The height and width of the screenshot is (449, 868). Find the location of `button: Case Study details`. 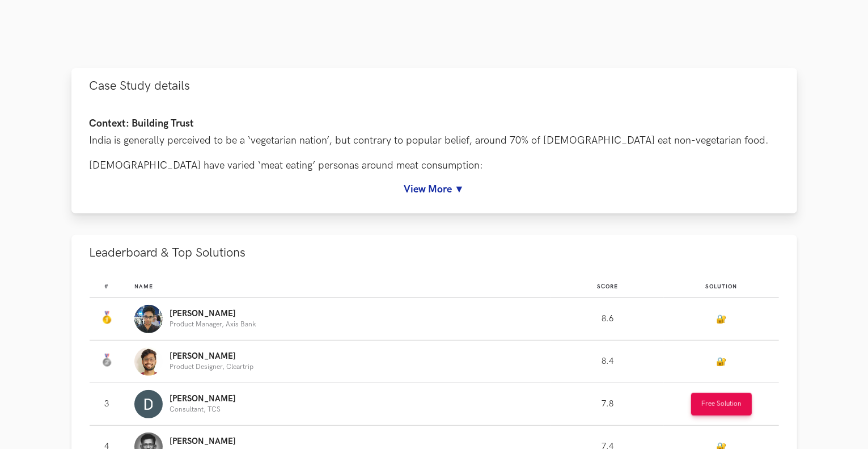

button: Case Study details is located at coordinates (434, 86).